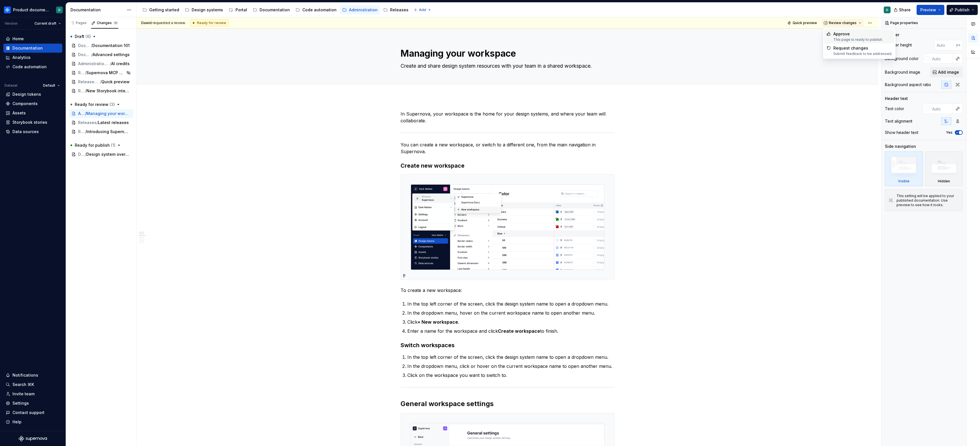  What do you see at coordinates (843, 23) in the screenshot?
I see `span: Review changes` at bounding box center [843, 23].